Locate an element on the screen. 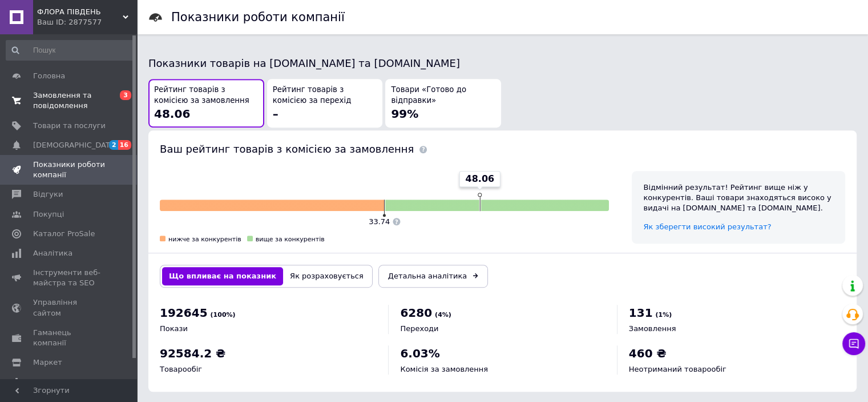  span: Рейтинг товарів з комісією за перехід is located at coordinates (325, 95).